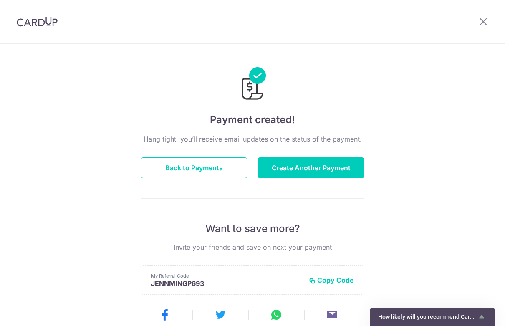 The width and height of the screenshot is (505, 326). Describe the element at coordinates (428, 317) in the screenshot. I see `span: How likely will you recommend CardUp to a friend?` at that location.